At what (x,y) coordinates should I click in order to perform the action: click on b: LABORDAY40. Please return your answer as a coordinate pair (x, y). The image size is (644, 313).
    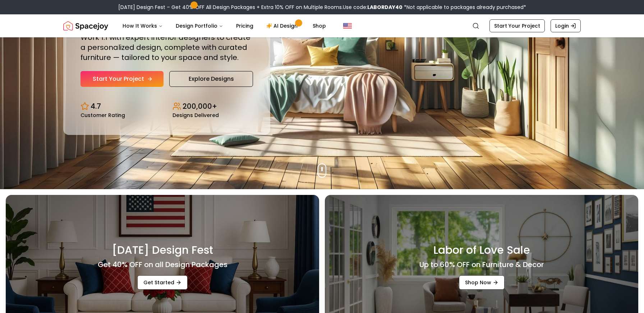
    Looking at the image, I should click on (385, 7).